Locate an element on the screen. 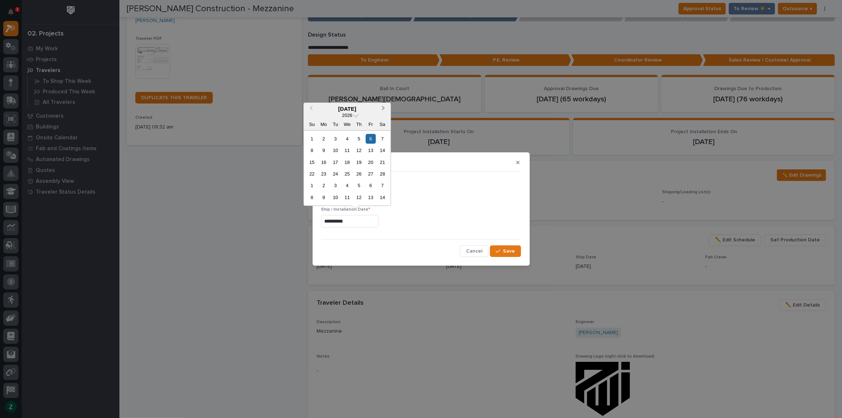 Image resolution: width=842 pixels, height=418 pixels. span: Ship / Installation Date is located at coordinates (346, 210).